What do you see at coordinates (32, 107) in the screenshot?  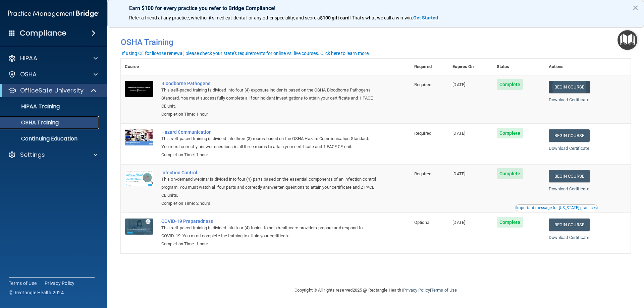 I see `p: HIPAA Training` at bounding box center [32, 107].